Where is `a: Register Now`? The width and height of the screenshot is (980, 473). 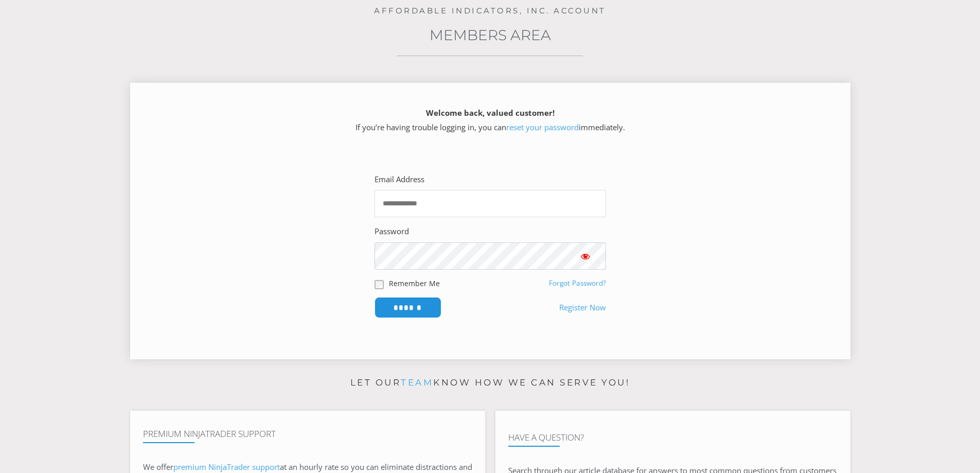 a: Register Now is located at coordinates (582, 308).